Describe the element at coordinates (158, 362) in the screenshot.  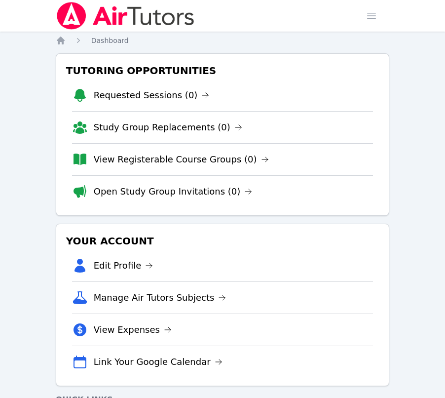
I see `a: Link Your Google Calendar` at that location.